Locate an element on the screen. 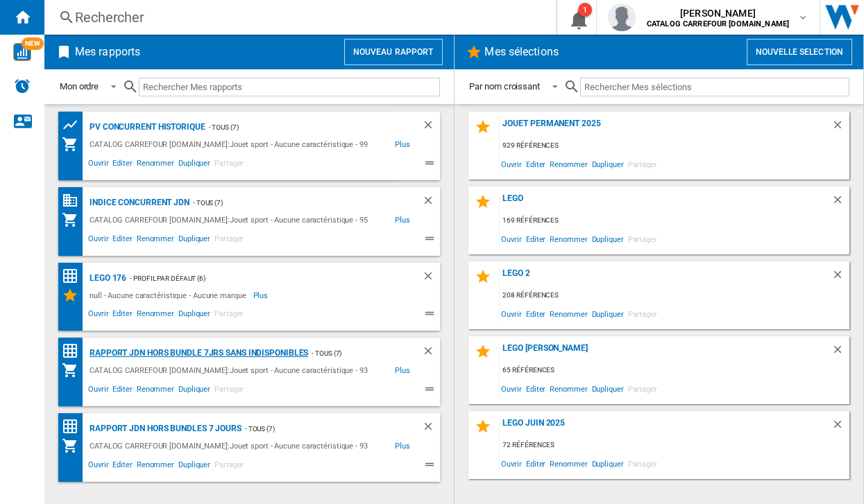  div: 929 références is located at coordinates (675, 145).